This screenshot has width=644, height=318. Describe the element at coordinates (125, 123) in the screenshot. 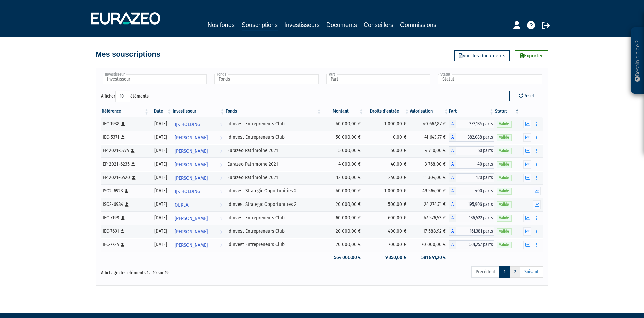

I see `div: IEC-1938` at that location.